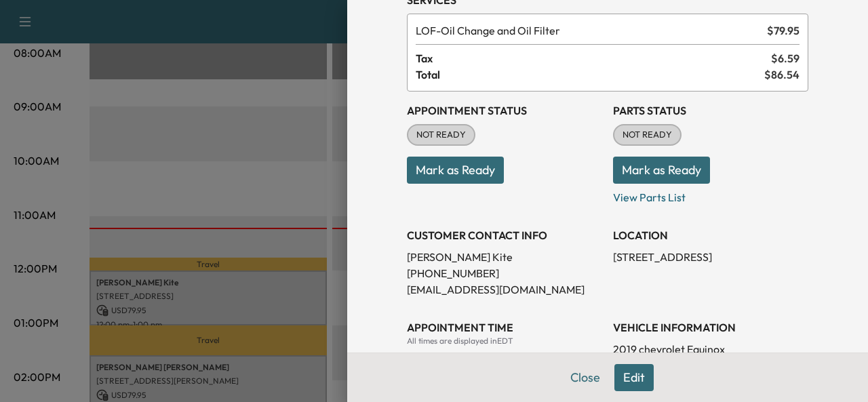  Describe the element at coordinates (590, 74) in the screenshot. I see `span: Total` at that location.